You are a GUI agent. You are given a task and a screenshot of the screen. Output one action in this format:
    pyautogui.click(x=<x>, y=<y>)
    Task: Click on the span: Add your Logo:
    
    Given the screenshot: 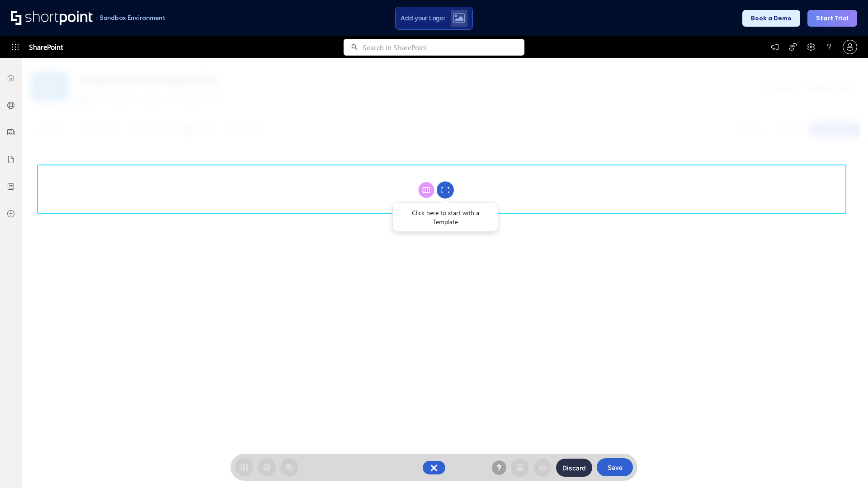 What is the action you would take?
    pyautogui.click(x=423, y=18)
    